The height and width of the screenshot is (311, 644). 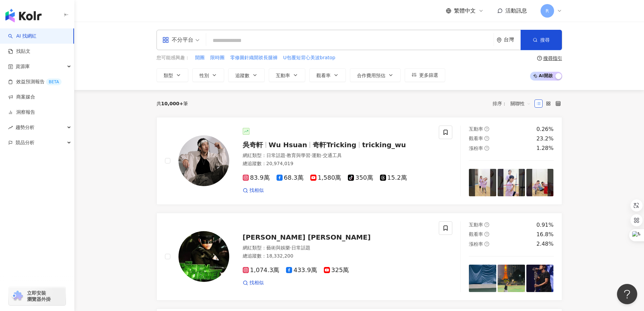 What do you see at coordinates (545, 225) in the screenshot?
I see `div: 0.91%` at bounding box center [545, 225].